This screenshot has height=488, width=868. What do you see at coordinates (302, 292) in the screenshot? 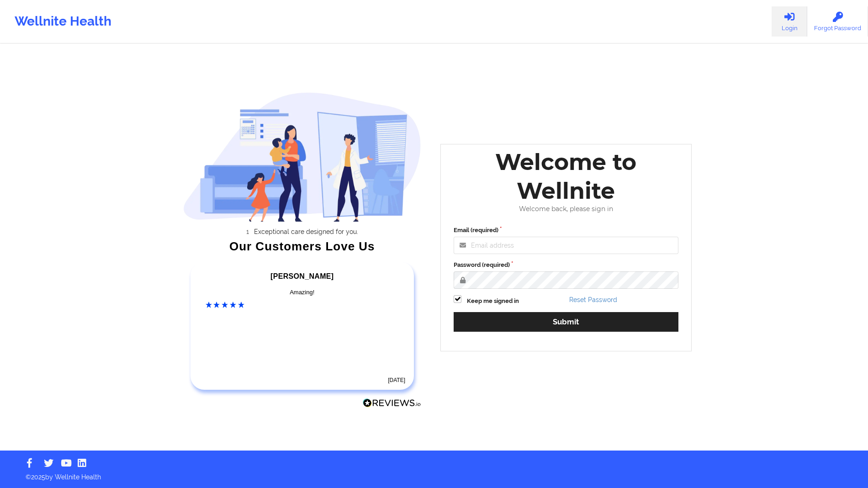
I see `div: Amazing!` at bounding box center [302, 292].